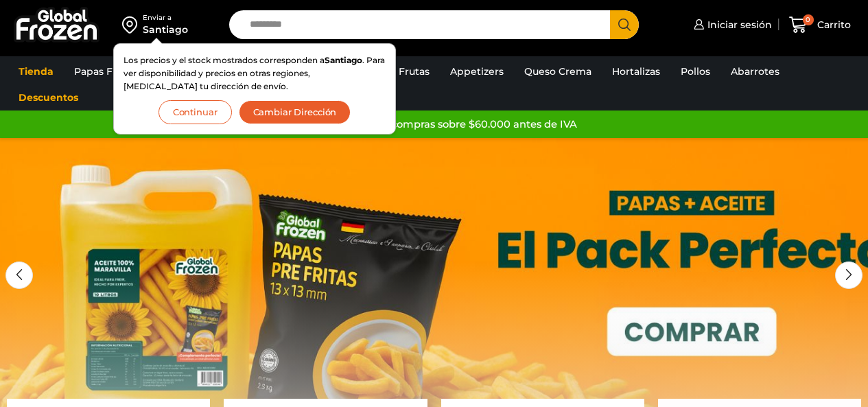  What do you see at coordinates (820, 25) in the screenshot?
I see `a: 0 Carrito` at bounding box center [820, 25].